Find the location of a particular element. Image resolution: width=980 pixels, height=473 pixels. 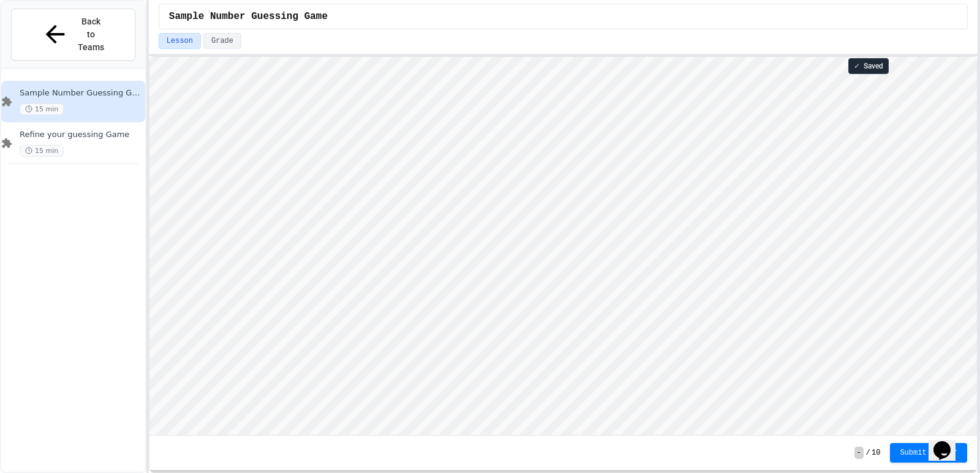

span: Refine your guessing Game is located at coordinates (81, 134).